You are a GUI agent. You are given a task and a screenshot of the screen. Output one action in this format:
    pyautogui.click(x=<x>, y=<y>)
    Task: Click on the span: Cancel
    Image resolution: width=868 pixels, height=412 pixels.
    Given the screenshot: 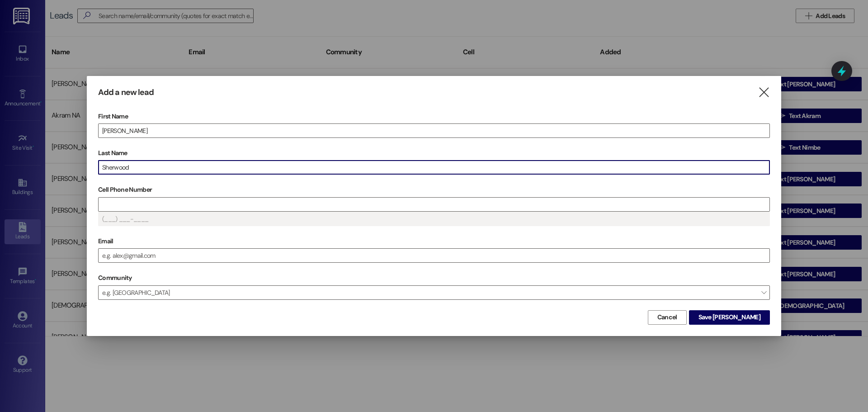 What is the action you would take?
    pyautogui.click(x=667, y=317)
    